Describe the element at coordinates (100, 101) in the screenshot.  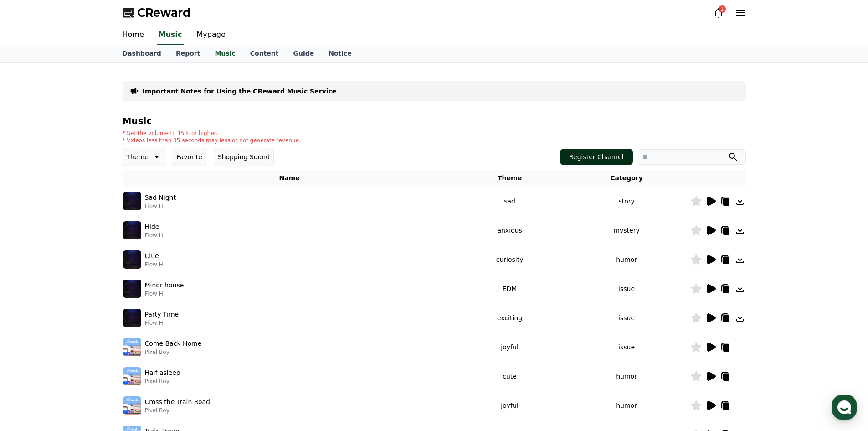
I see `div: CReward` at that location.